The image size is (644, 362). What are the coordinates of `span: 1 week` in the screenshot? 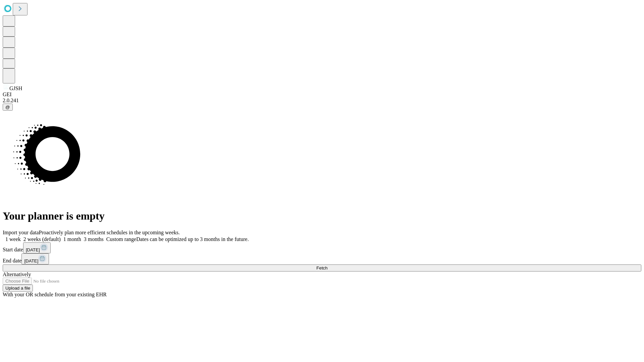 It's located at (13, 239).